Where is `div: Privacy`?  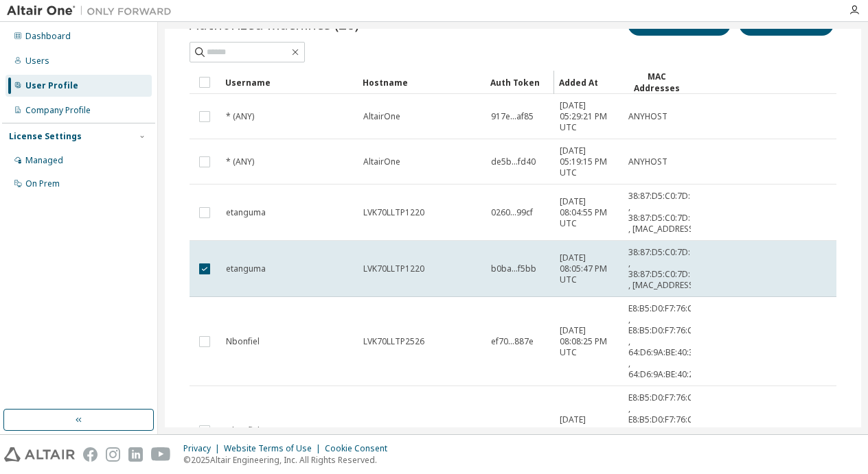
div: Privacy is located at coordinates (203, 449).